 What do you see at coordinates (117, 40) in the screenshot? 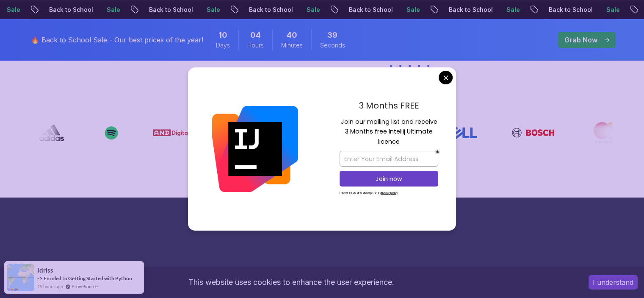
I see `p: 🔥 Back to School Sale - Our best prices of the year!` at bounding box center [117, 40].